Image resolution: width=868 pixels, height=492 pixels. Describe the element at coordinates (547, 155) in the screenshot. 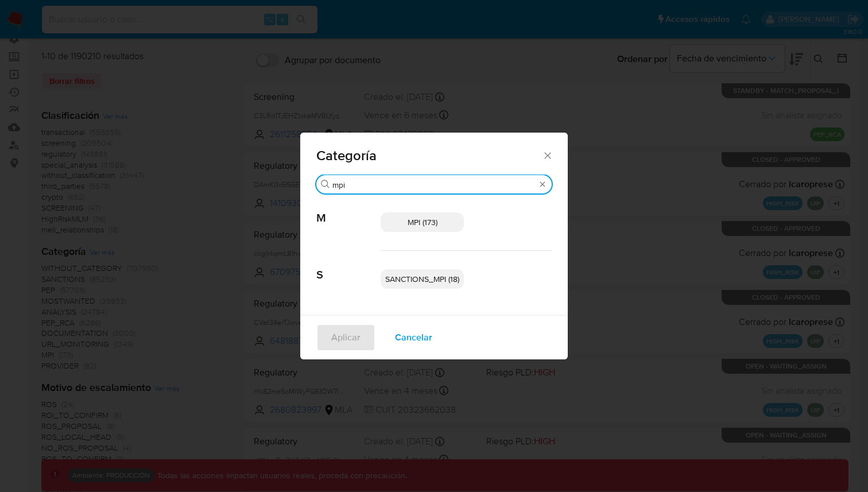

I see `button: Cerrar` at that location.